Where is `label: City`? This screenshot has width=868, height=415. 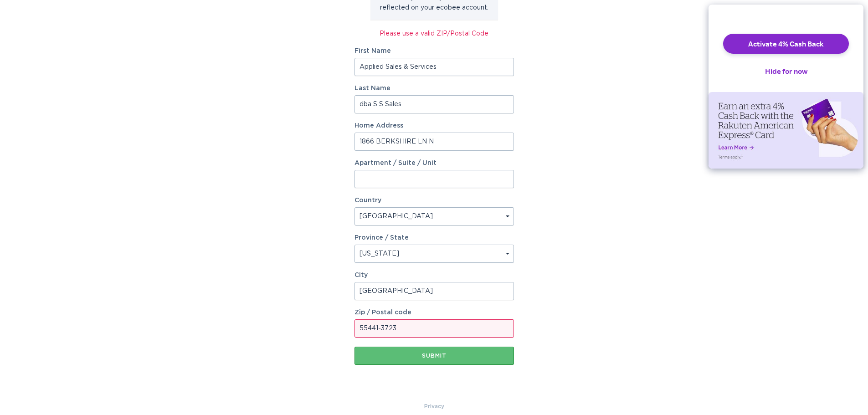
label: City is located at coordinates (434, 275).